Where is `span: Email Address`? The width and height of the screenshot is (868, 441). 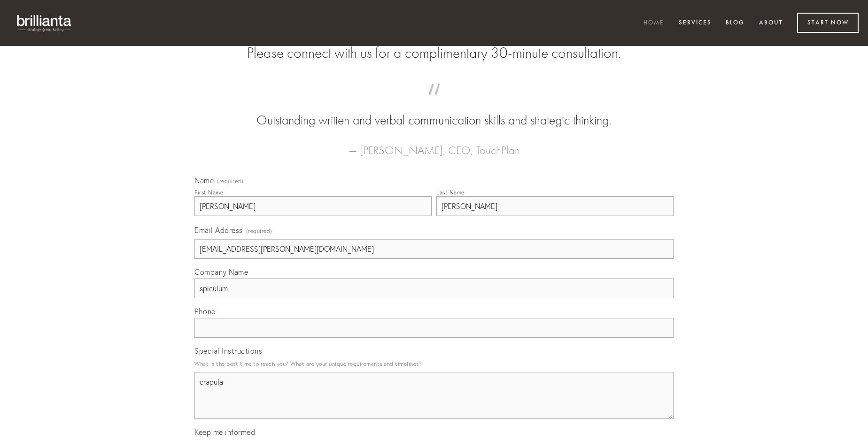 span: Email Address is located at coordinates (219, 230).